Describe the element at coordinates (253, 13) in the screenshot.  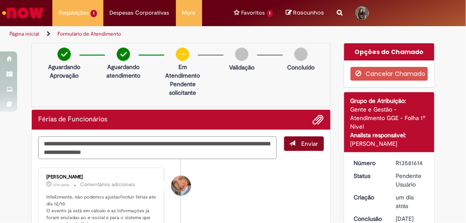
I see `span: Favoritos` at that location.